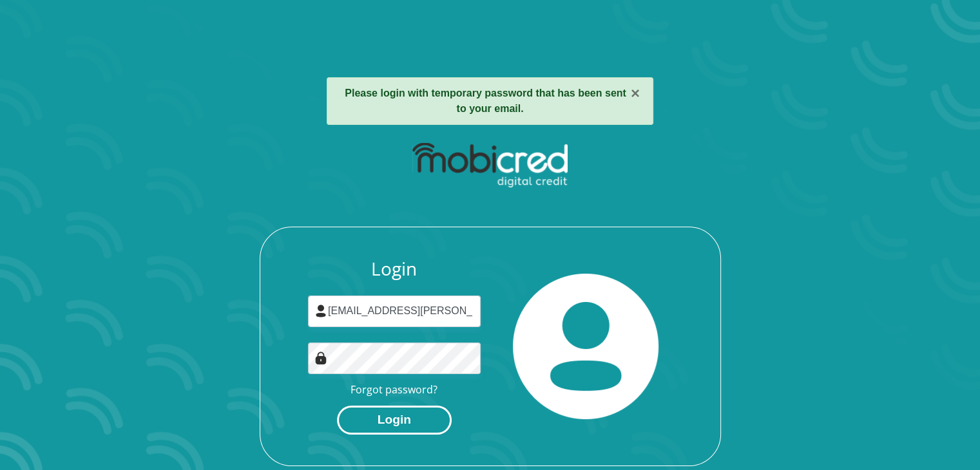 The width and height of the screenshot is (980, 470). I want to click on img: Image, so click(321, 358).